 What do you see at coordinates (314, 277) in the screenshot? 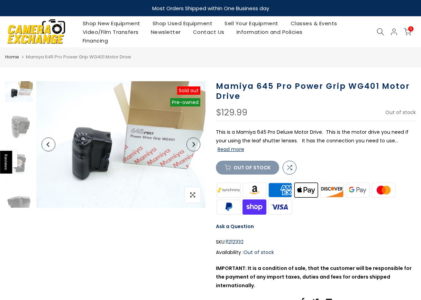
I see `strong: IMPORTANT: It is a condition of sale, that the customer will be responsible for the payment of an...` at bounding box center [314, 277].